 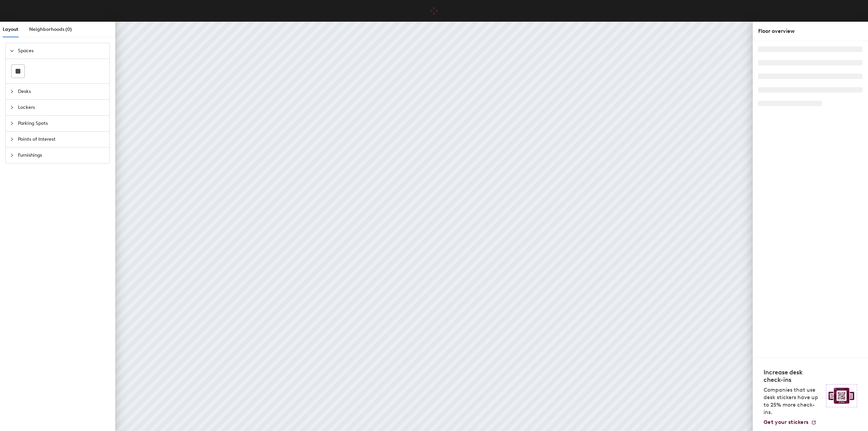 What do you see at coordinates (793, 401) in the screenshot?
I see `p: Companies that use desk stickers have up to 25% more check-ins.` at bounding box center [793, 401].